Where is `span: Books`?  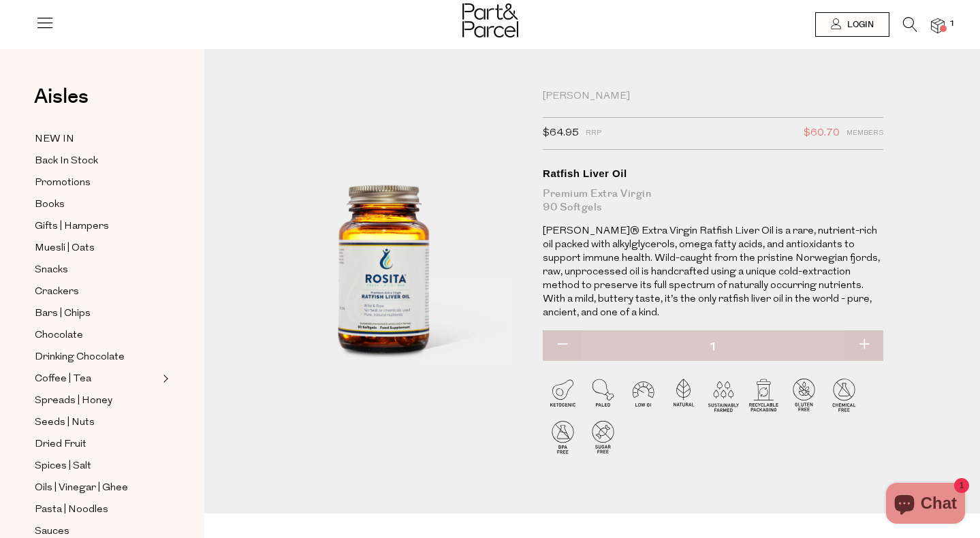
span: Books is located at coordinates (50, 205).